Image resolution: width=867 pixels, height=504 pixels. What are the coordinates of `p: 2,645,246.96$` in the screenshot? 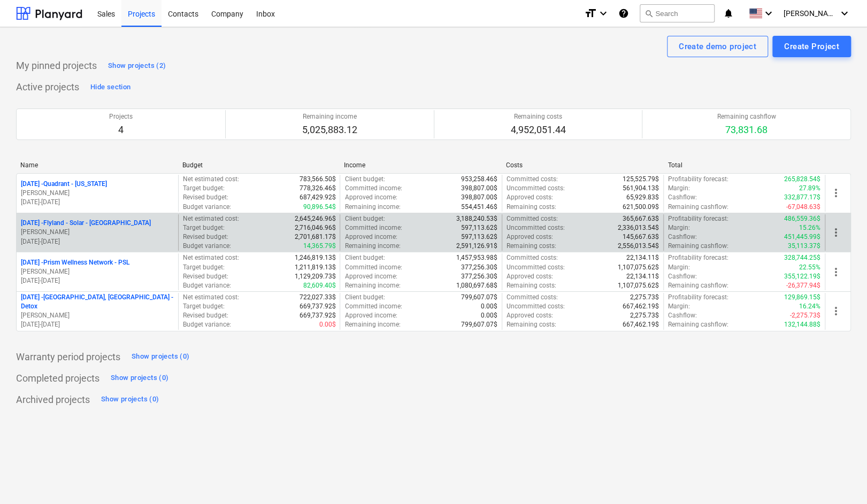 It's located at (315, 219).